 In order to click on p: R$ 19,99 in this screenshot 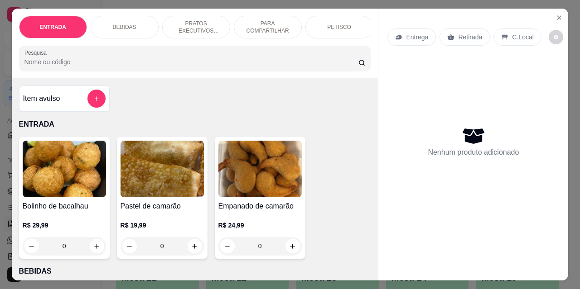, I will do `click(162, 226)`.